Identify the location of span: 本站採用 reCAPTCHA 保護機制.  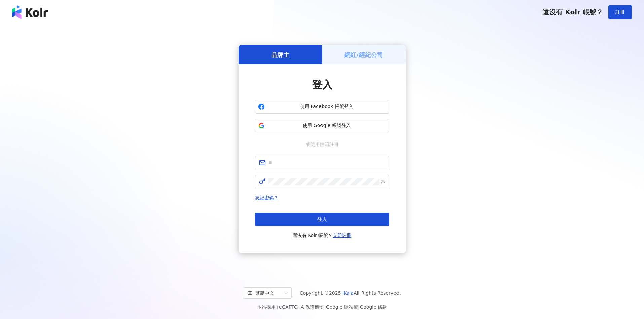
(322, 307).